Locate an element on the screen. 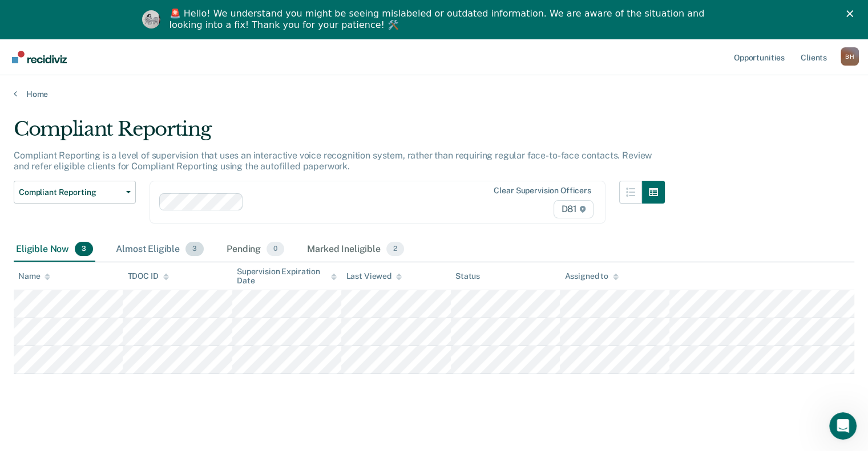 The height and width of the screenshot is (451, 868). img: Profile image for Kim is located at coordinates (151, 19).